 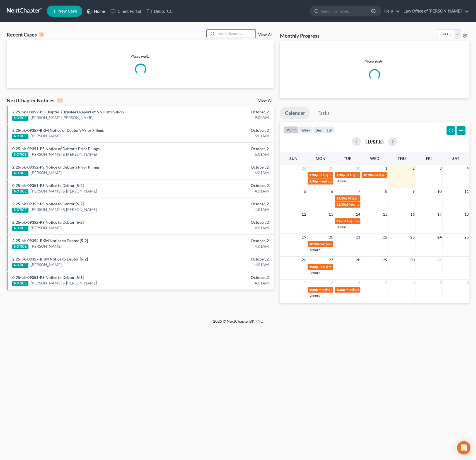 What do you see at coordinates (439, 191) in the screenshot?
I see `span: 10` at bounding box center [439, 191].